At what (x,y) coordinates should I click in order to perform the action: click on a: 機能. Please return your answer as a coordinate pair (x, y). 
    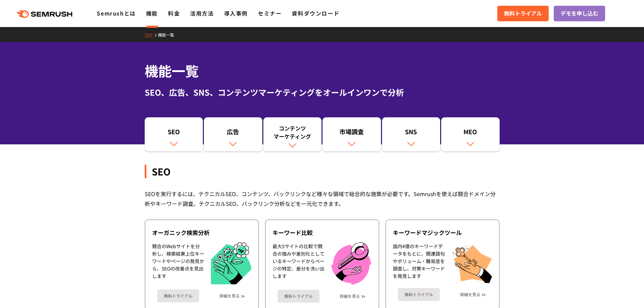
    Looking at the image, I should click on (152, 13).